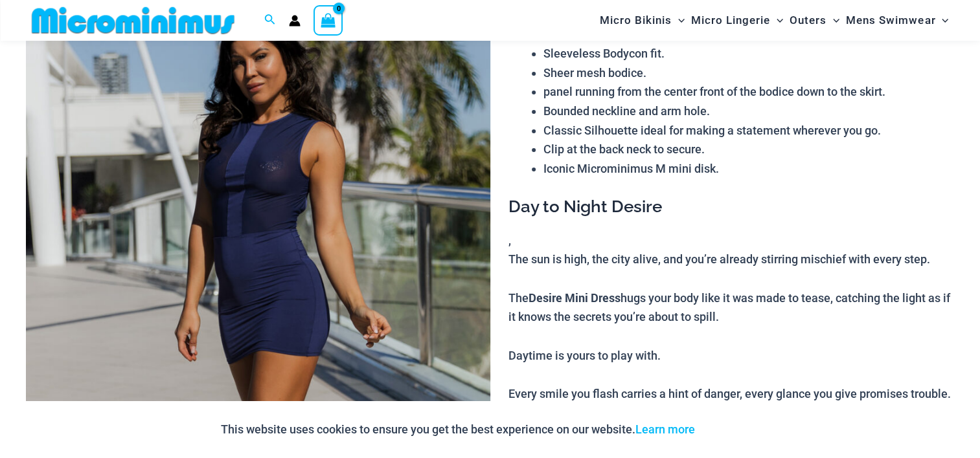  What do you see at coordinates (774, 20) in the screenshot?
I see `nav: Site Navigation` at bounding box center [774, 20].